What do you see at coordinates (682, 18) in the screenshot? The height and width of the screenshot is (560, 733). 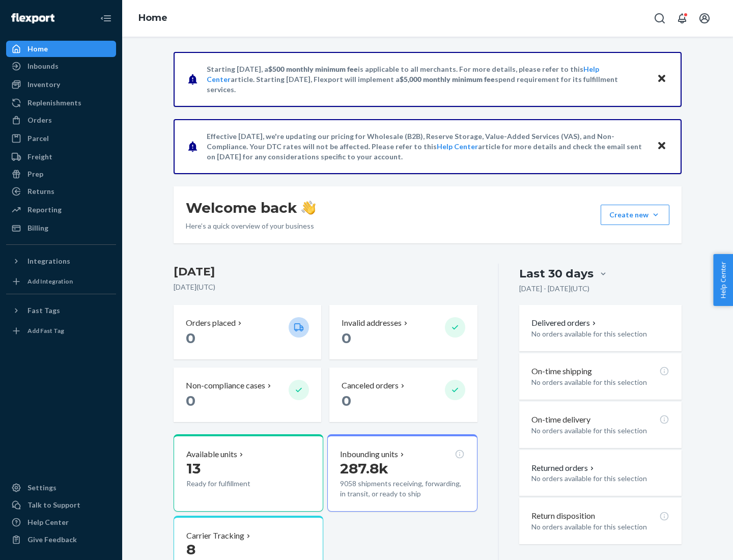 I see `button: Open notifications` at bounding box center [682, 18].